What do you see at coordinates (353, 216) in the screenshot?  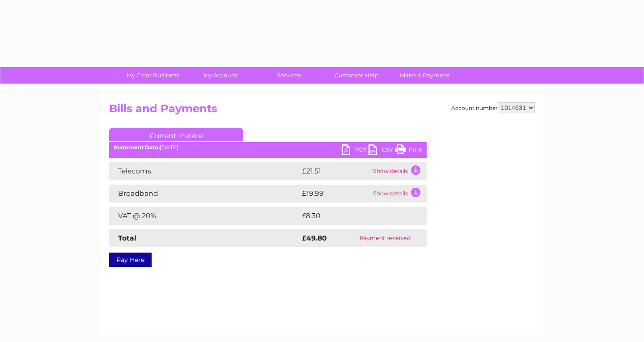 I see `td: £8.30` at bounding box center [353, 216].